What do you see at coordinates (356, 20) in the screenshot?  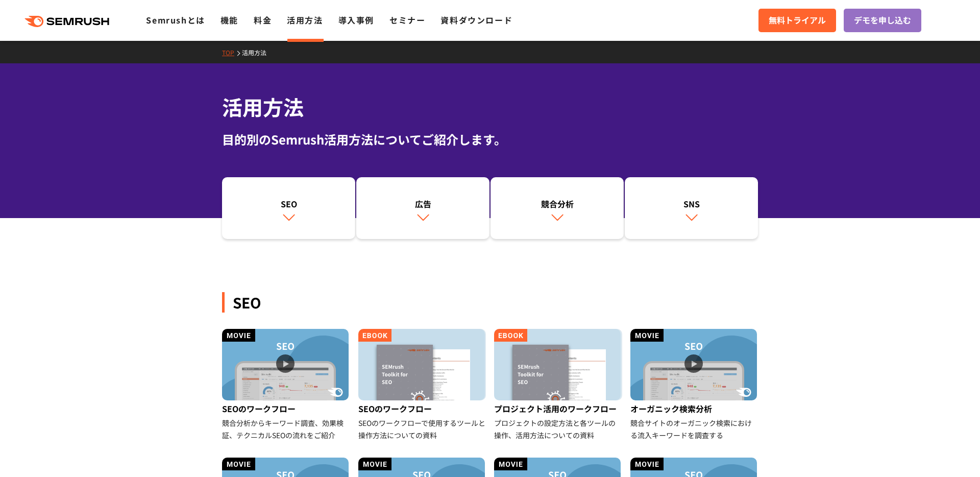 I see `a: 導入事例` at bounding box center [356, 20].